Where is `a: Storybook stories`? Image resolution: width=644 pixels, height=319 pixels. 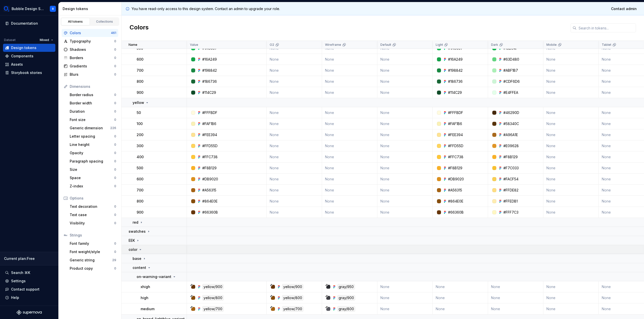 a: Storybook stories is located at coordinates (29, 73).